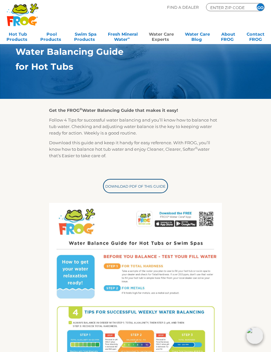 The image size is (271, 352). What do you see at coordinates (197, 36) in the screenshot?
I see `a: Water CareBlog` at bounding box center [197, 36].